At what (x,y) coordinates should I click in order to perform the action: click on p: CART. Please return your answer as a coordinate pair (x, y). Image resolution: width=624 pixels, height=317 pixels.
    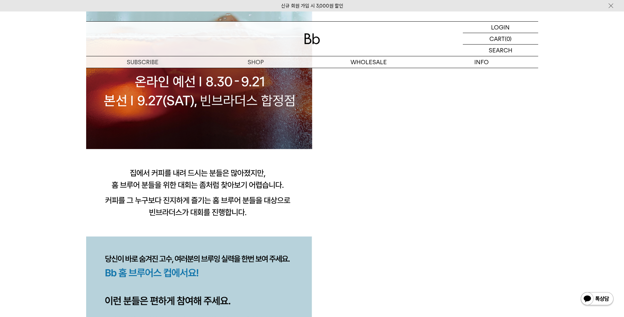
    Looking at the image, I should click on (497, 39).